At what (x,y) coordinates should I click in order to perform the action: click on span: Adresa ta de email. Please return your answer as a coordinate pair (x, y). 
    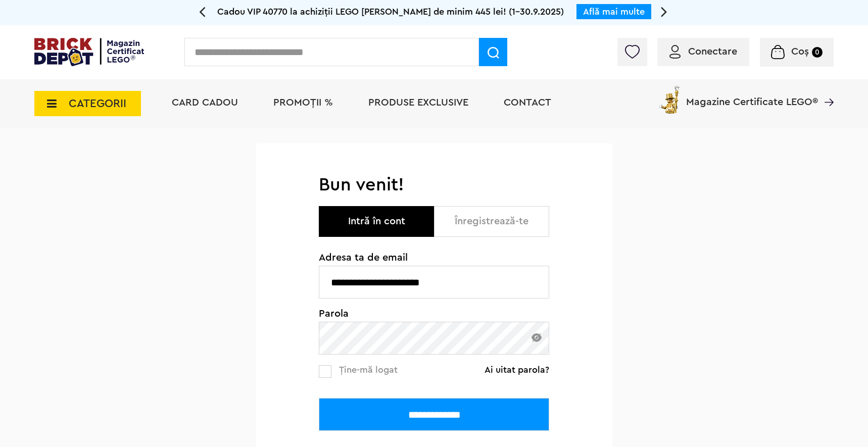
    Looking at the image, I should click on (434, 258).